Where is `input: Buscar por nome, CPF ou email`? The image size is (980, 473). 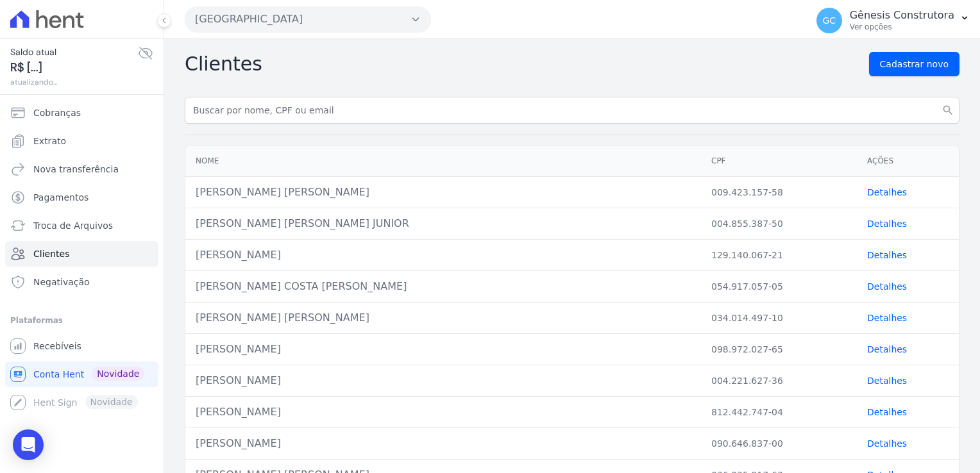
input: Buscar por nome, CPF ou email is located at coordinates (572, 110).